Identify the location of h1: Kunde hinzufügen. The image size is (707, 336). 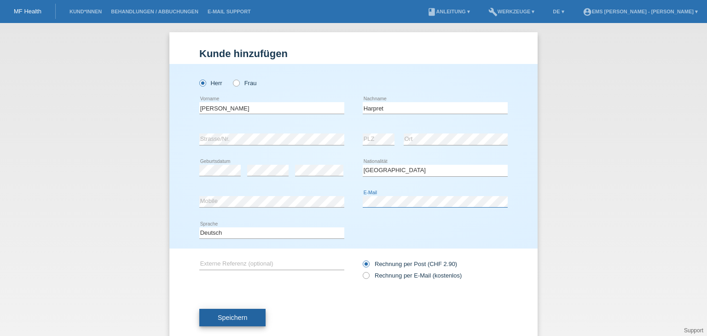
(353, 53).